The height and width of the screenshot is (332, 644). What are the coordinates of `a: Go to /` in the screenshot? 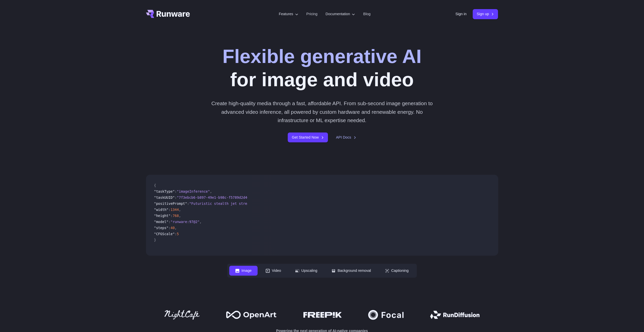 It's located at (168, 14).